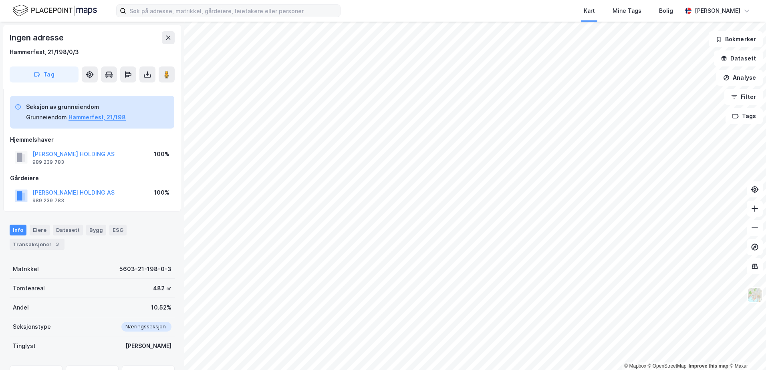 Image resolution: width=766 pixels, height=370 pixels. Describe the element at coordinates (29, 288) in the screenshot. I see `div: Tomteareal` at that location.